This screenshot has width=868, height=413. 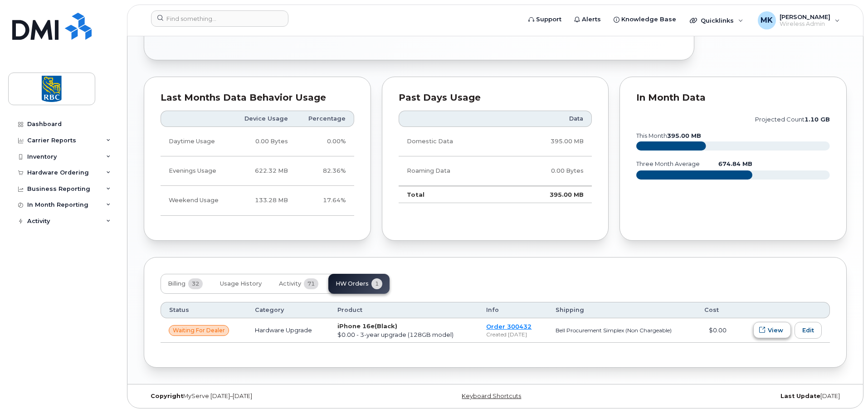 What do you see at coordinates (311, 283) in the screenshot?
I see `span: 71` at bounding box center [311, 283].